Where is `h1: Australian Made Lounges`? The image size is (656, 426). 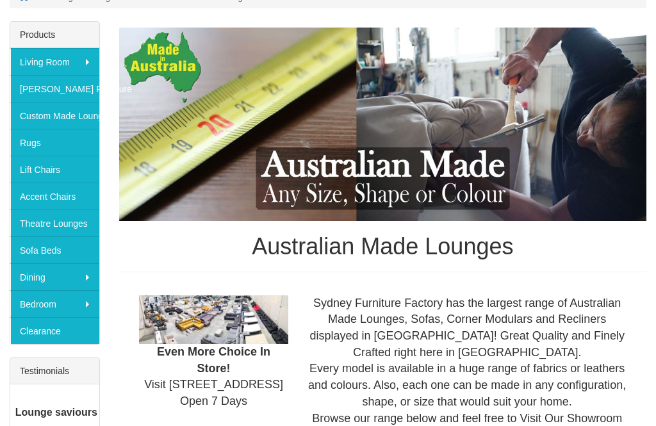
h1: Australian Made Lounges is located at coordinates (383, 247).